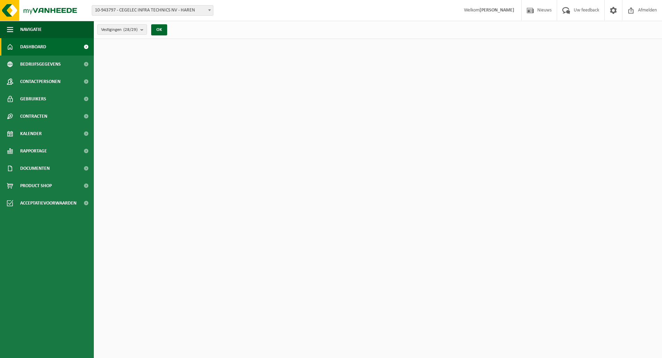  What do you see at coordinates (33, 99) in the screenshot?
I see `span: Gebruikers` at bounding box center [33, 99].